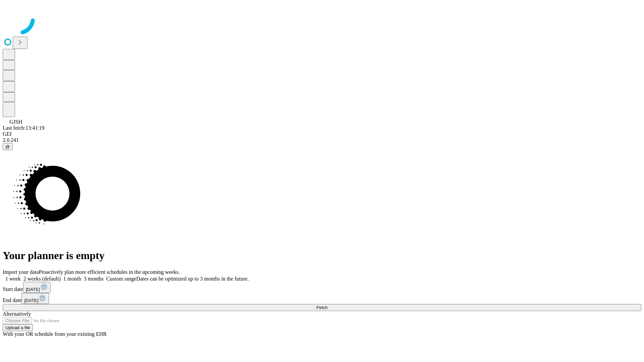 This screenshot has height=362, width=644. I want to click on span: With your OR schedule from your existing EHR, so click(55, 334).